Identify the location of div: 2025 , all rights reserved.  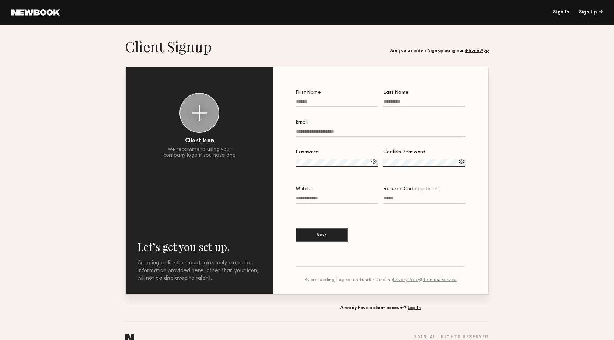
(451, 337).